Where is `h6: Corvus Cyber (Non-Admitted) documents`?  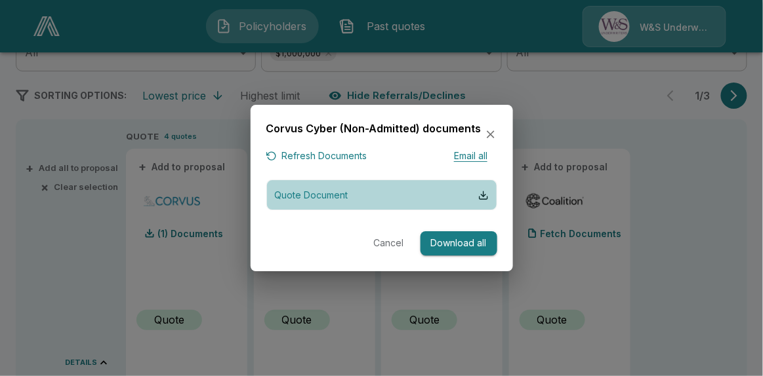
h6: Corvus Cyber (Non-Admitted) documents is located at coordinates (374, 129).